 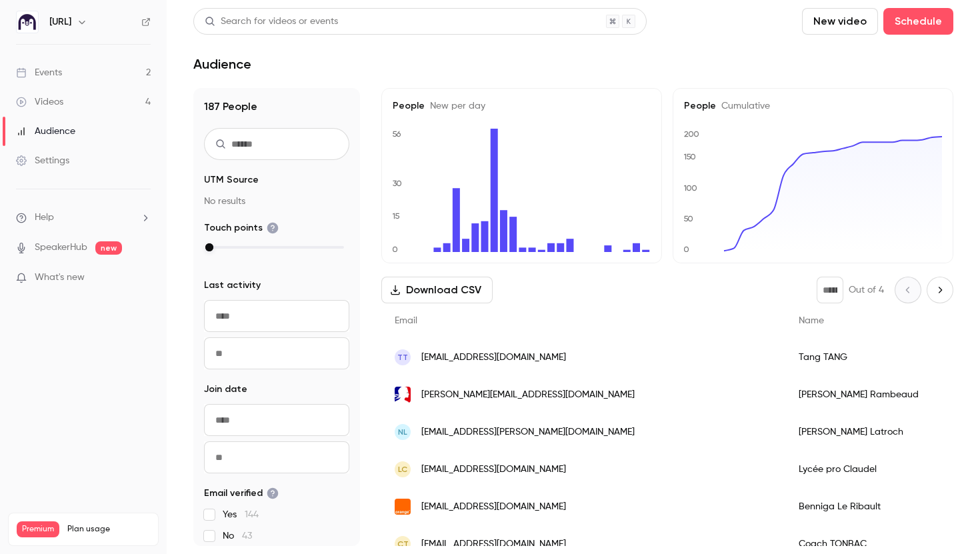 I want to click on span: NL, so click(x=403, y=432).